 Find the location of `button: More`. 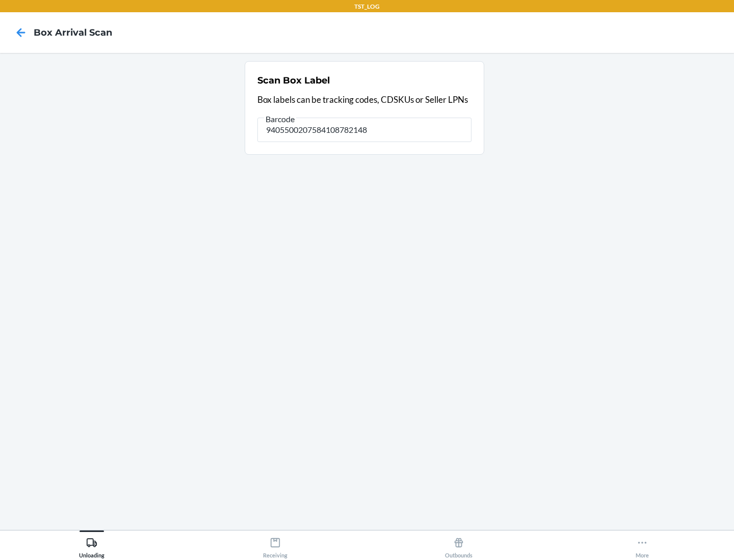

button: More is located at coordinates (642, 544).